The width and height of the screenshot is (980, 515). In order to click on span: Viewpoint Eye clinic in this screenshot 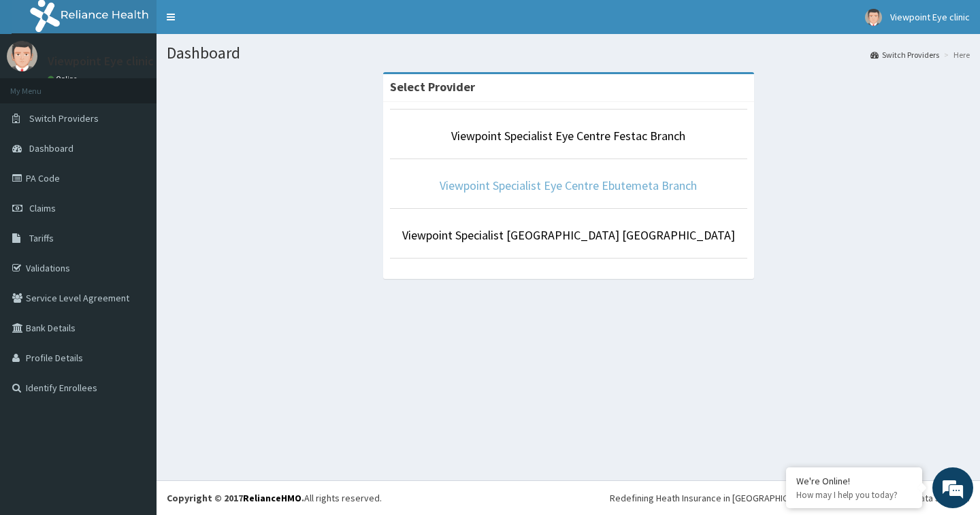, I will do `click(930, 17)`.